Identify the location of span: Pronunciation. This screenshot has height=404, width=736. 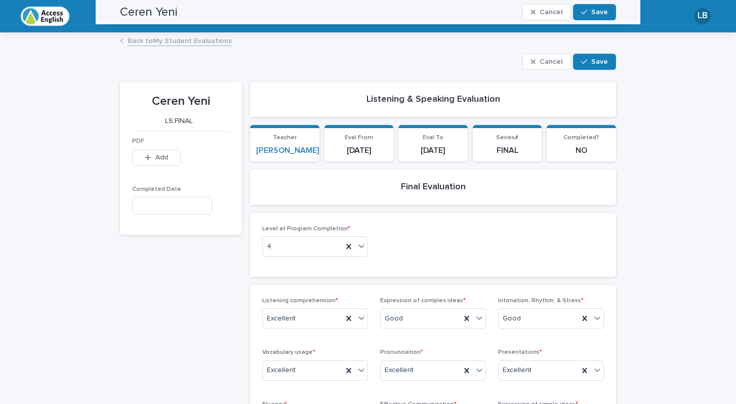
(401, 352).